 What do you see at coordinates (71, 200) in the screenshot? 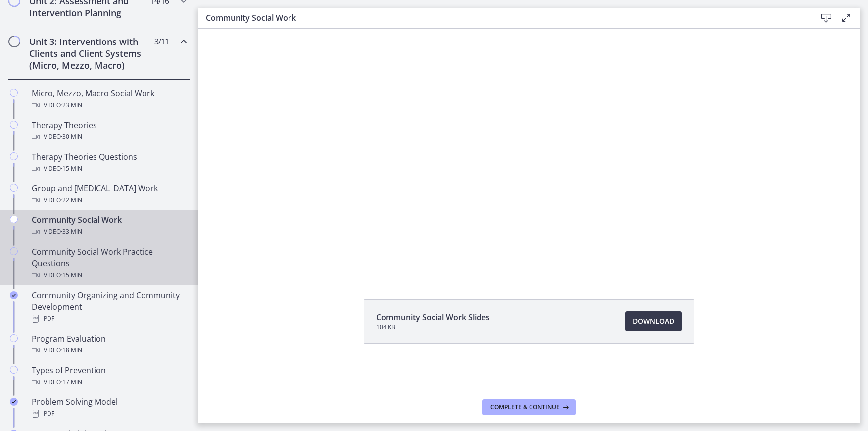
I see `span: · 22 min` at bounding box center [71, 200].